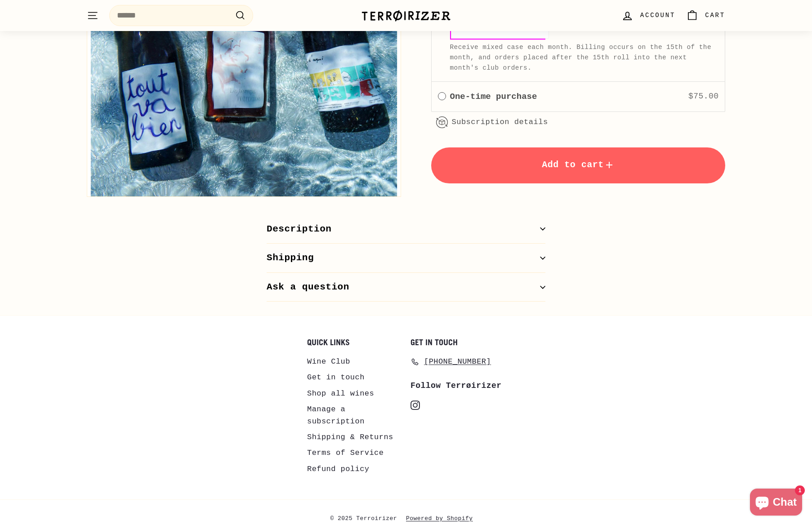  Describe the element at coordinates (578, 165) in the screenshot. I see `span: Add to cart` at that location.